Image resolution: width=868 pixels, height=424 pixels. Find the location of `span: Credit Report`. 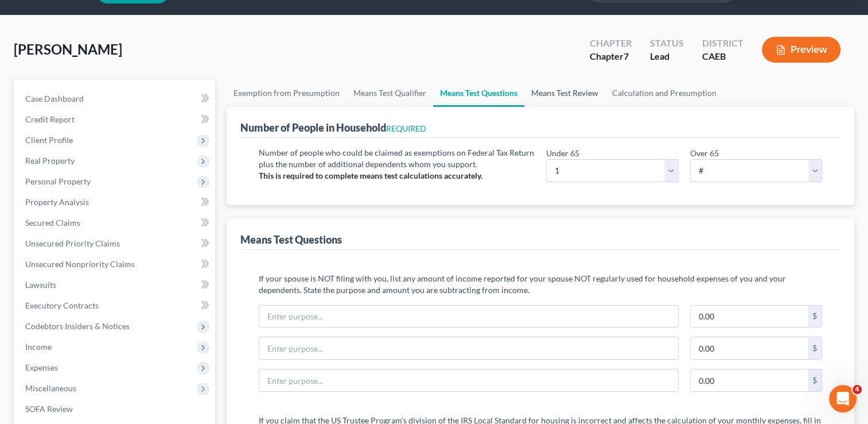

span: Credit Report is located at coordinates (50, 119).